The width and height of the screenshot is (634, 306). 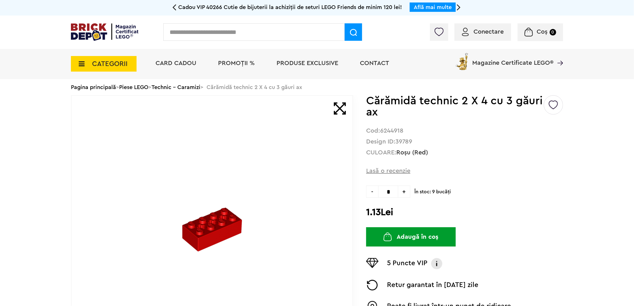 What do you see at coordinates (489, 32) in the screenshot?
I see `span: Conectare` at bounding box center [489, 32].